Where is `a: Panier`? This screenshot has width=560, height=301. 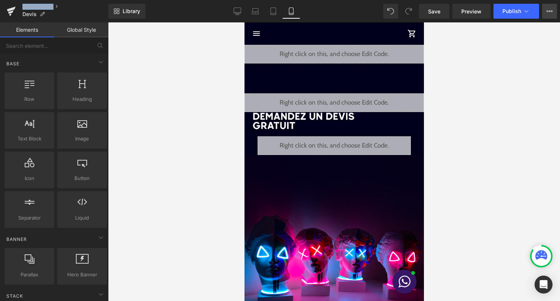 a: Panier is located at coordinates (167, 11).